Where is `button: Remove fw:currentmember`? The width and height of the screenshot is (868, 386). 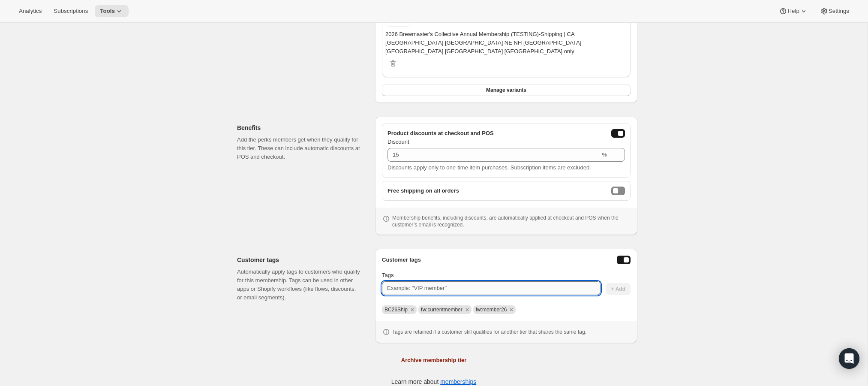
button: Remove fw:currentmember is located at coordinates (467, 310).